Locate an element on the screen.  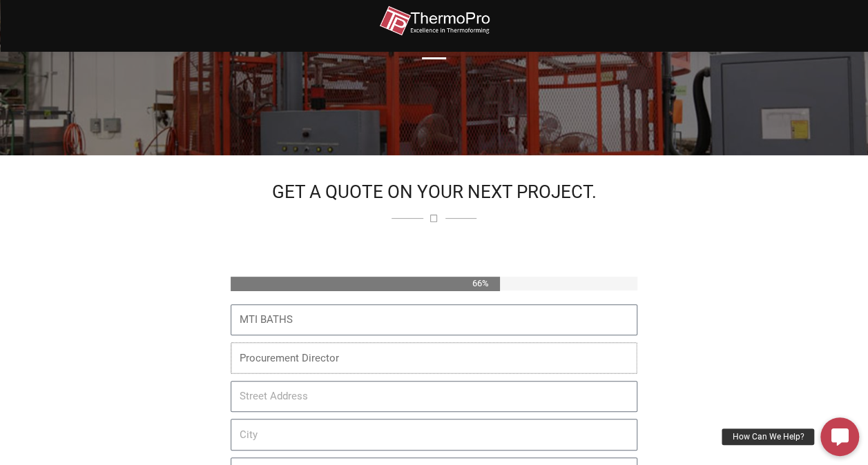
input: Company Name is located at coordinates (434, 321).